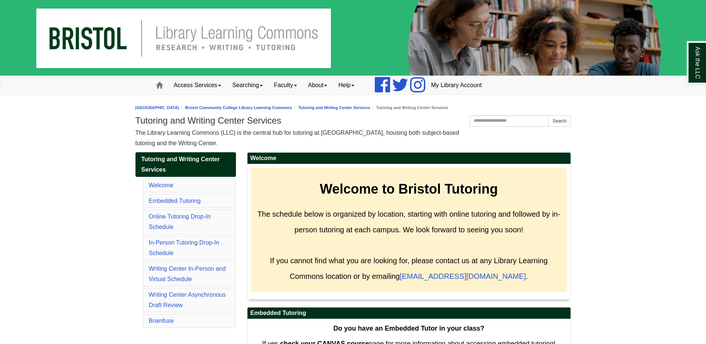 This screenshot has width=706, height=344. What do you see at coordinates (239, 108) in the screenshot?
I see `a: Bristol Community College Library Learning Commons` at bounding box center [239, 108].